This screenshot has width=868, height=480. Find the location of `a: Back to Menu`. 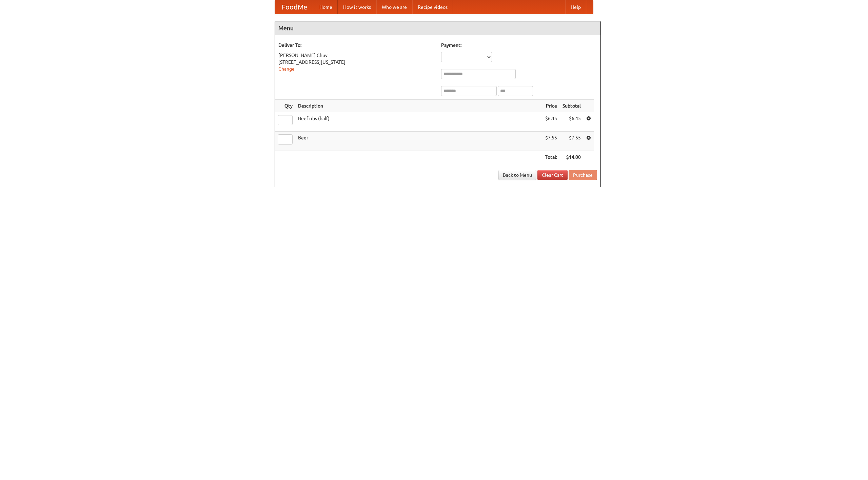

a: Back to Menu is located at coordinates (517, 175).